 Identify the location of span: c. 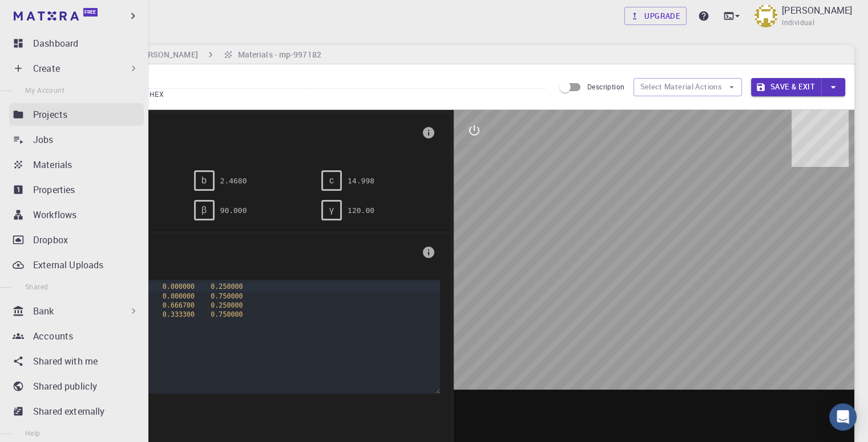
(332, 181).